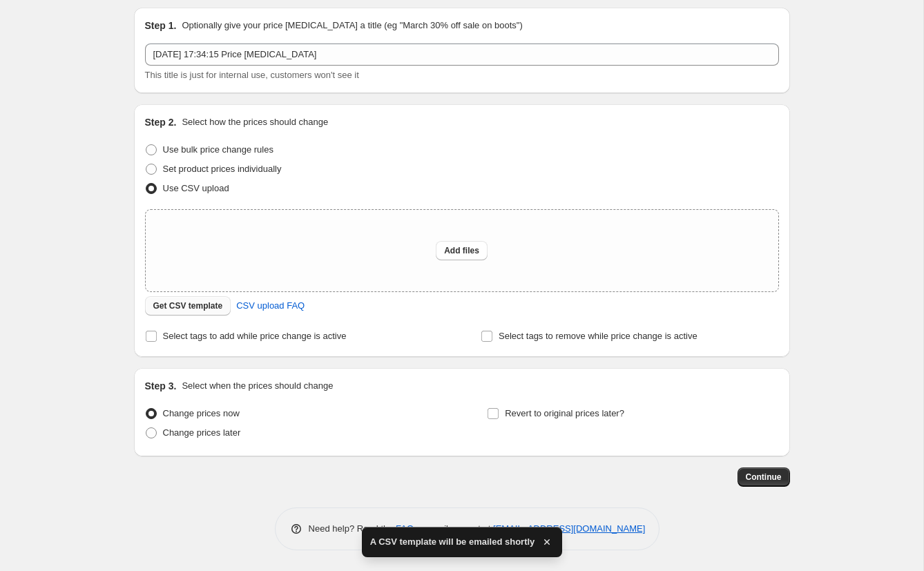  What do you see at coordinates (270, 306) in the screenshot?
I see `a: CSV upload FAQ` at bounding box center [270, 306].